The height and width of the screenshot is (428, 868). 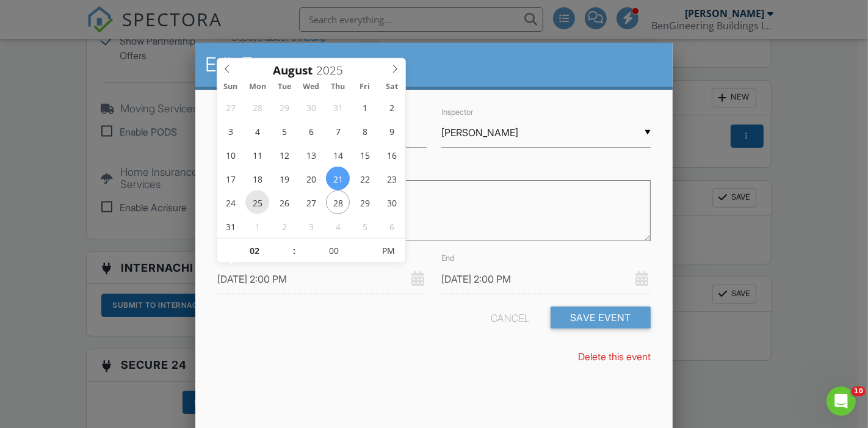 What do you see at coordinates (338, 86) in the screenshot?
I see `span: Thu` at bounding box center [338, 86].